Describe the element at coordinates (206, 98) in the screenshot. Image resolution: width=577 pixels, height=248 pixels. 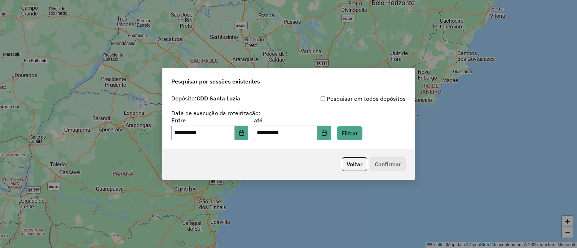
I see `label: Depósito:` at that location.